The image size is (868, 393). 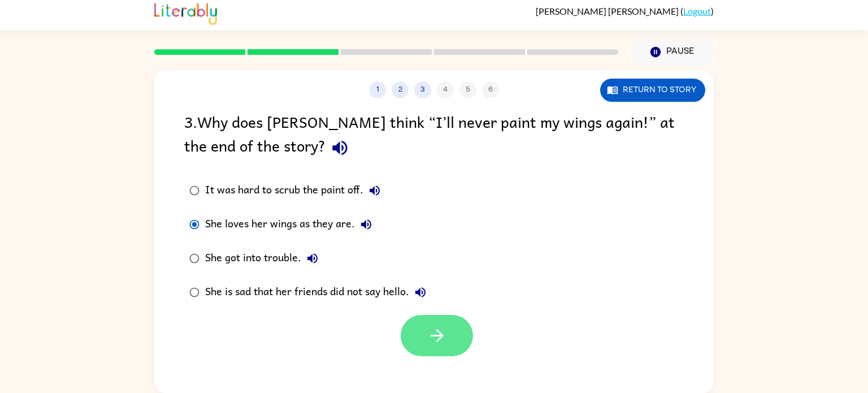 I want to click on div: She is sad that her friends did not say hello., so click(x=318, y=292).